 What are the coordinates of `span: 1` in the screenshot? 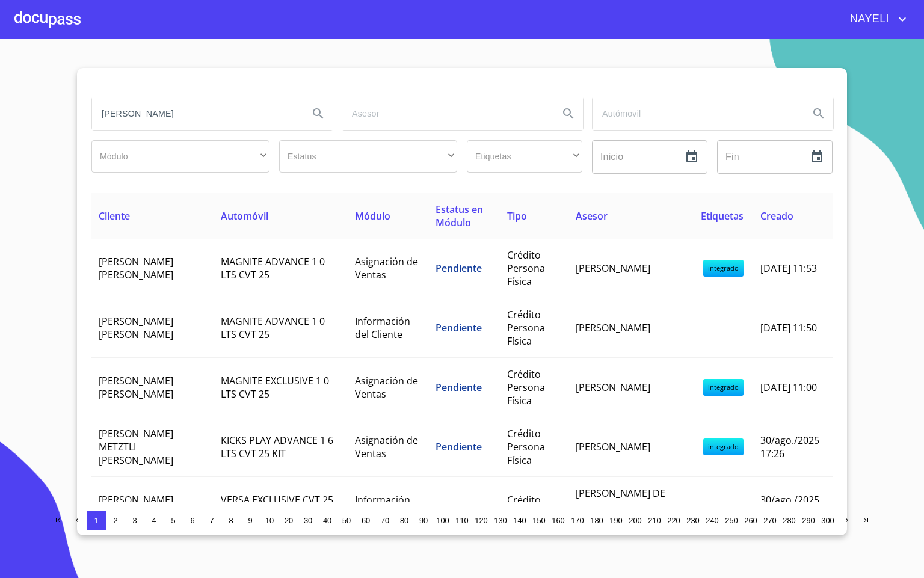 It's located at (96, 520).